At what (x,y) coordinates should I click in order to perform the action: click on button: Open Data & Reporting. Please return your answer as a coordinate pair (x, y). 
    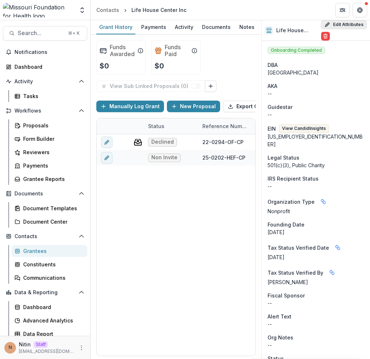
    Looking at the image, I should click on (45, 293).